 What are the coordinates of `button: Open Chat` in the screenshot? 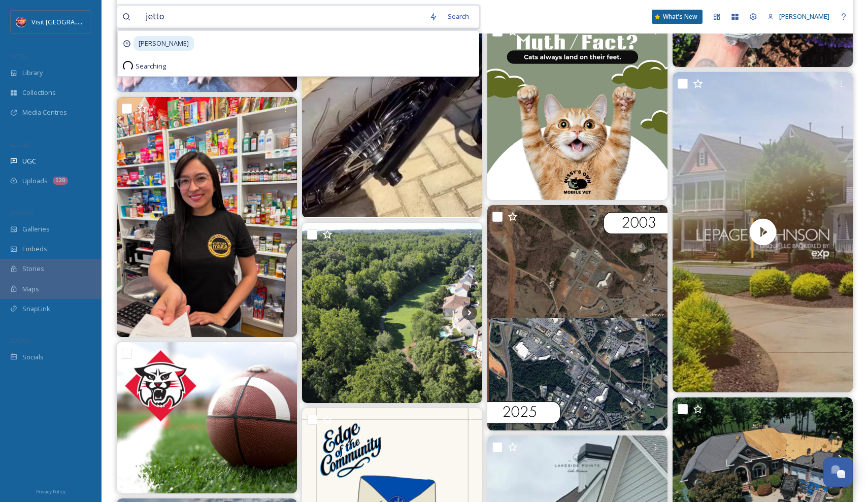 It's located at (838, 472).